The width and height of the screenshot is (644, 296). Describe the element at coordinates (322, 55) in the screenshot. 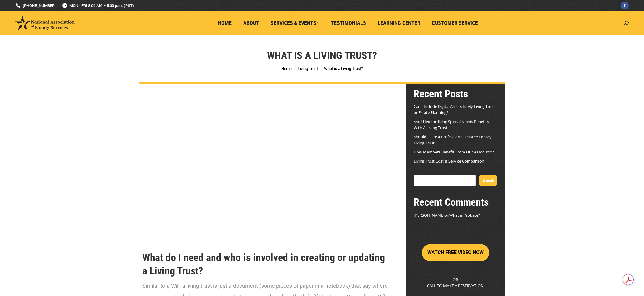

I see `h1: What is a Living Trust?` at that location.